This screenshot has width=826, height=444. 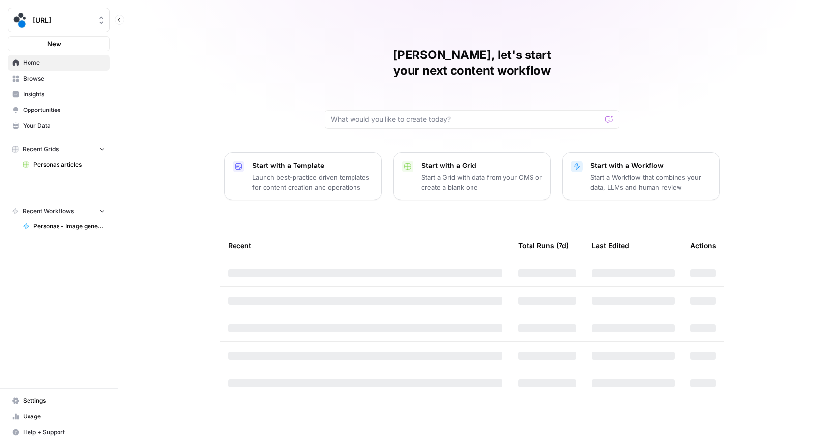 What do you see at coordinates (482, 166) in the screenshot?
I see `p: Start with a Grid` at bounding box center [482, 166].